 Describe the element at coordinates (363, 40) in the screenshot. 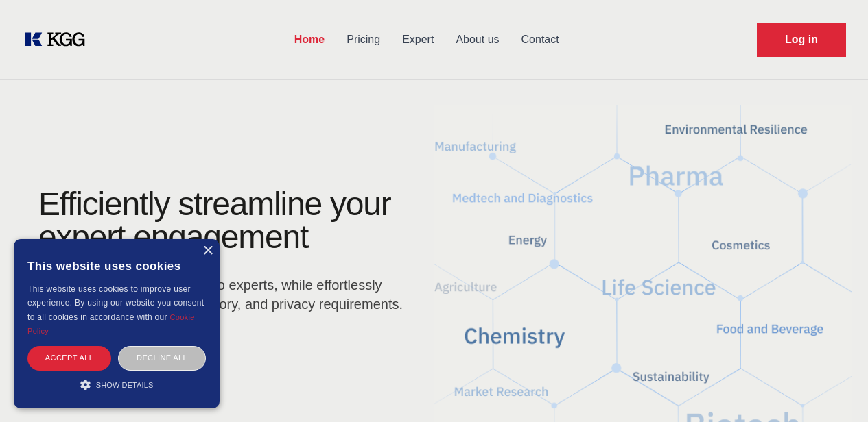

I see `a: Pricing` at that location.